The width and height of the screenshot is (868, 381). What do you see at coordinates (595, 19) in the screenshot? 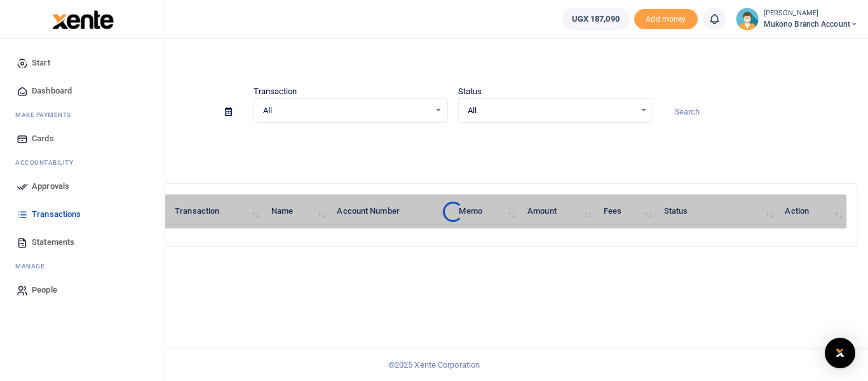
I see `span: UGX 187,090` at bounding box center [595, 19].